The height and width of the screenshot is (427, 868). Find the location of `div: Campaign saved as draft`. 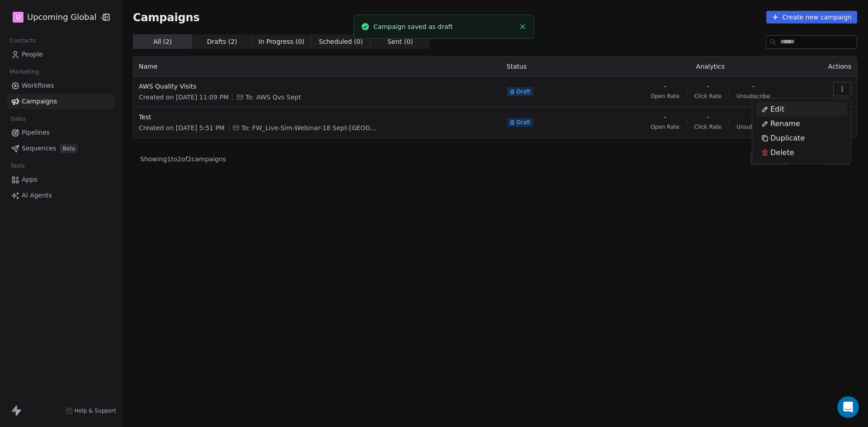

div: Campaign saved as draft is located at coordinates (444, 27).